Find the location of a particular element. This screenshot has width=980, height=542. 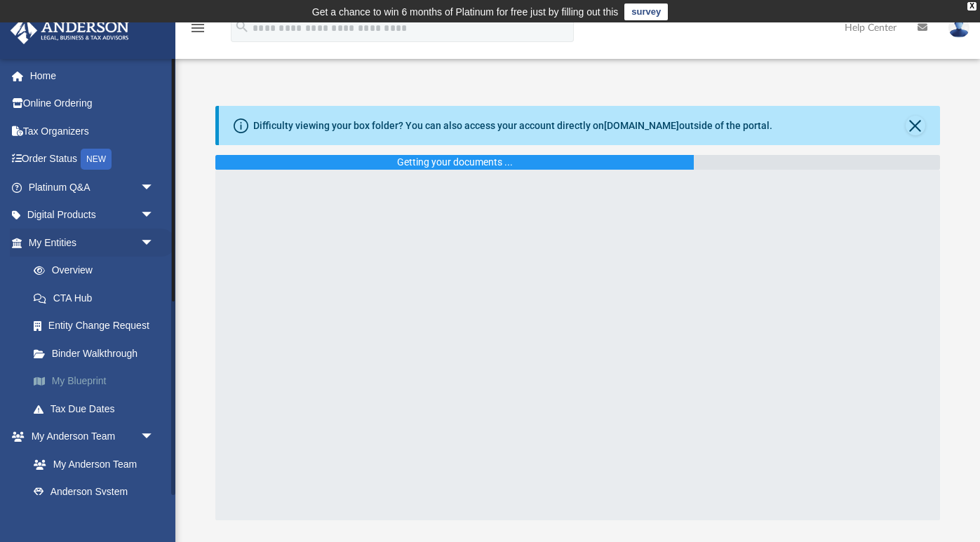

i: search is located at coordinates (242, 26).